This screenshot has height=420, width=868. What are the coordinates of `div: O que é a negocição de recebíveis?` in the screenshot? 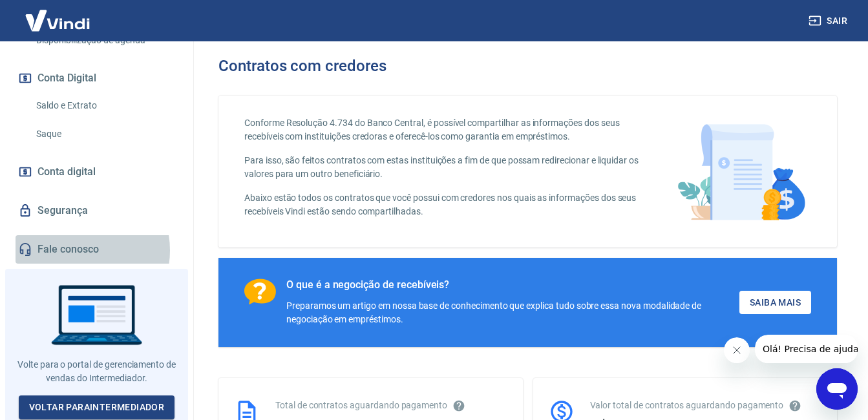 It's located at (513, 285).